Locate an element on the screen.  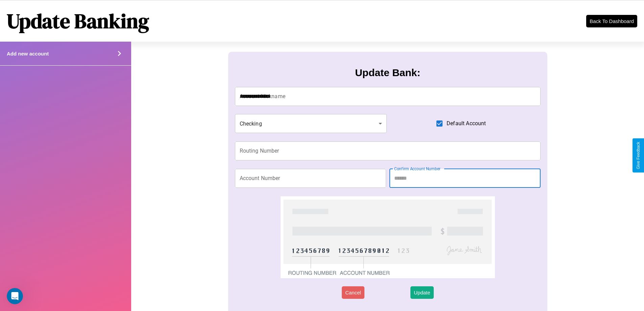
div: Checking is located at coordinates (311, 124).